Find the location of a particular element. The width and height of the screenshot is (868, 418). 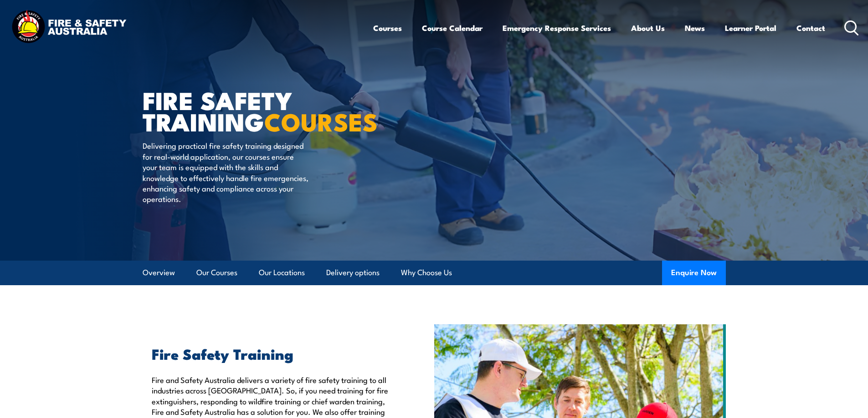

a: About Us is located at coordinates (648, 28).